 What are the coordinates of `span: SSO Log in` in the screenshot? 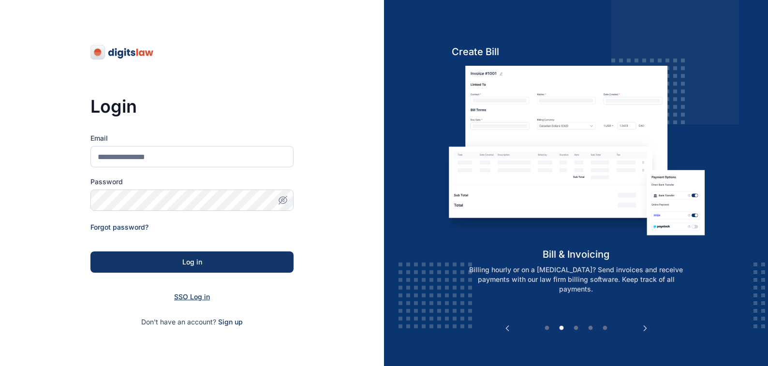 It's located at (192, 296).